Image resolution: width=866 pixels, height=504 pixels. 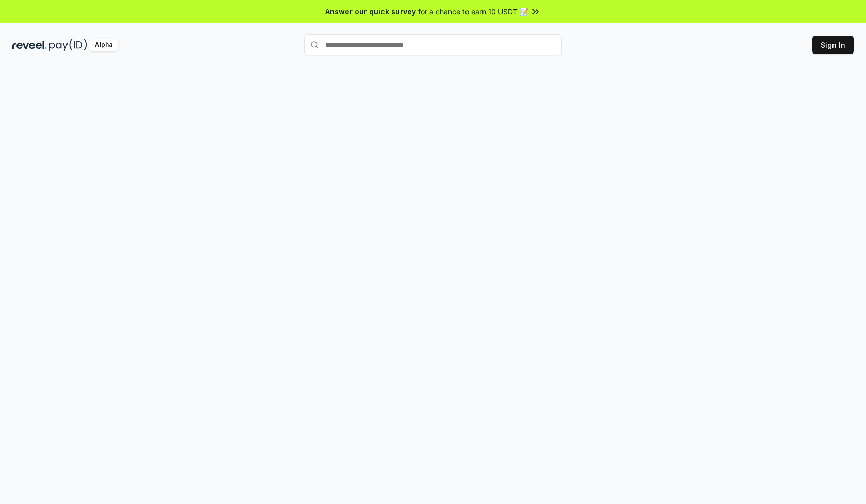 What do you see at coordinates (68, 45) in the screenshot?
I see `img: pay_id` at bounding box center [68, 45].